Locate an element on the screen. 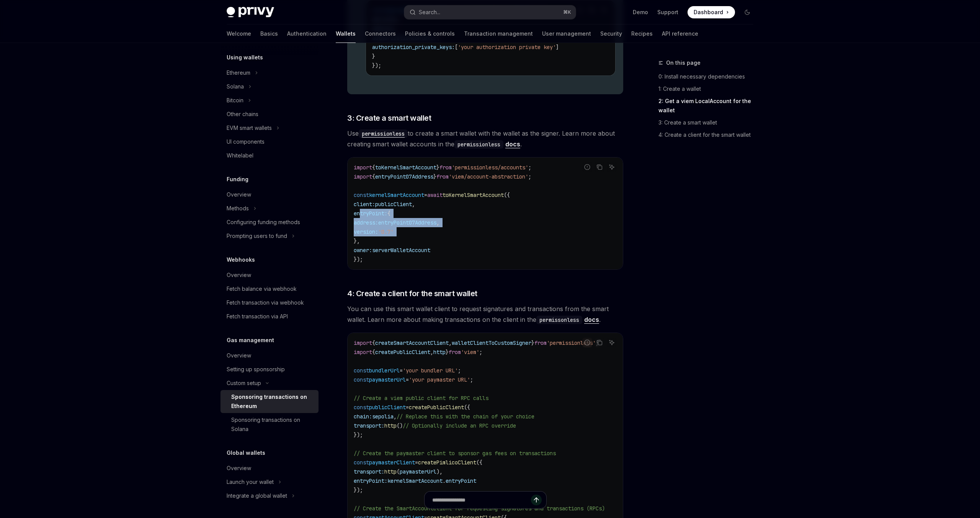 This screenshot has width=980, height=518. button: Toggle Bitcoin section is located at coordinates (269, 100).